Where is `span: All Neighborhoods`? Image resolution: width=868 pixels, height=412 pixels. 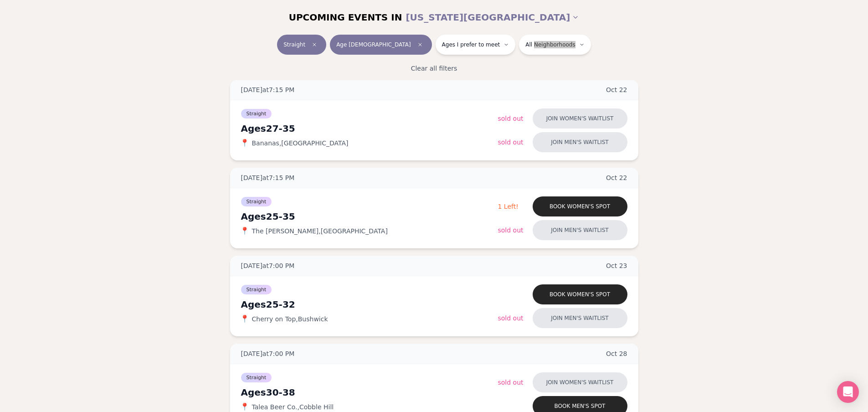 span: All Neighborhoods is located at coordinates (550, 45).